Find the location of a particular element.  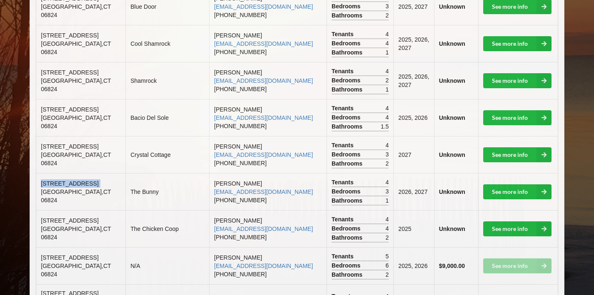

td: The Chicken Coop is located at coordinates (167, 229).